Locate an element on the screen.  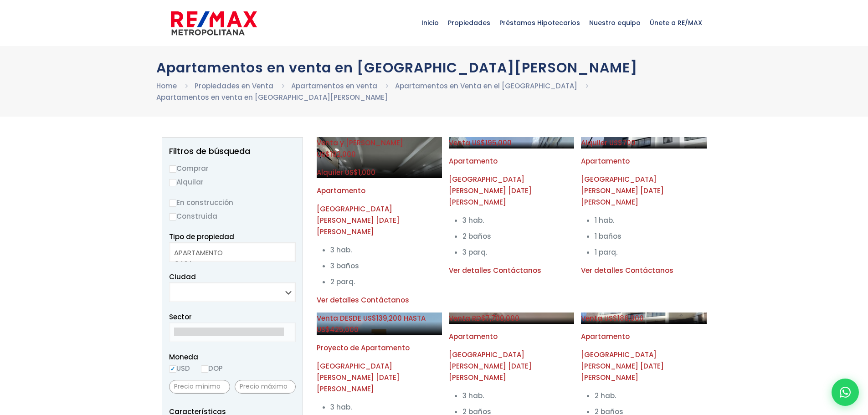
a: Home is located at coordinates (166, 86).